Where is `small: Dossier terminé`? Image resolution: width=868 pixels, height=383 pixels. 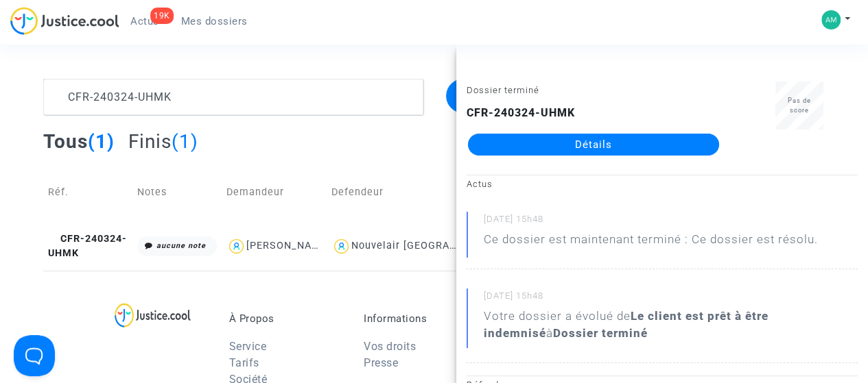
small: Dossier terminé is located at coordinates (503, 90).